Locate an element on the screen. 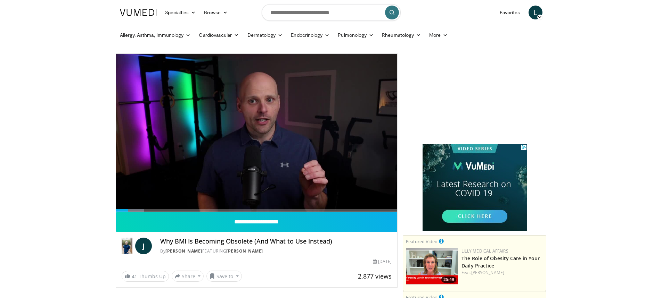 The width and height of the screenshot is (662, 298). div: Feat. is located at coordinates (502, 273).